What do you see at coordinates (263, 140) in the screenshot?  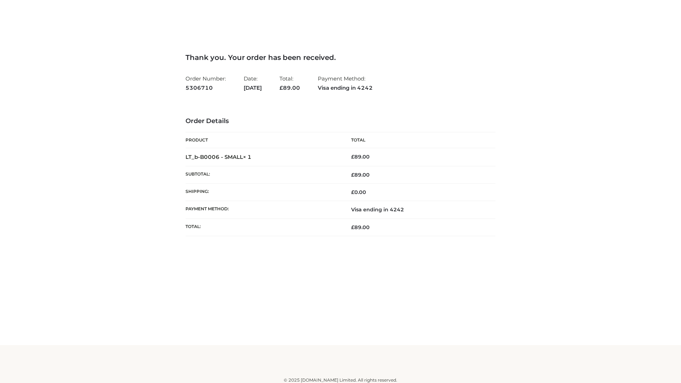 I see `th: Product` at bounding box center [263, 140].